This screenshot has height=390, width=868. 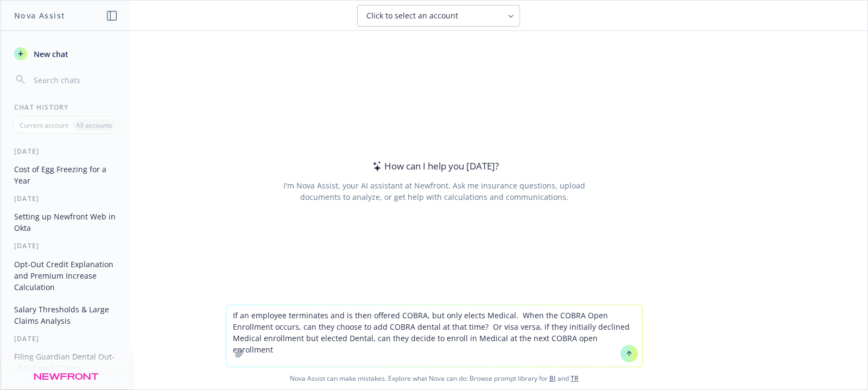 I want to click on button: New chat, so click(x=65, y=54).